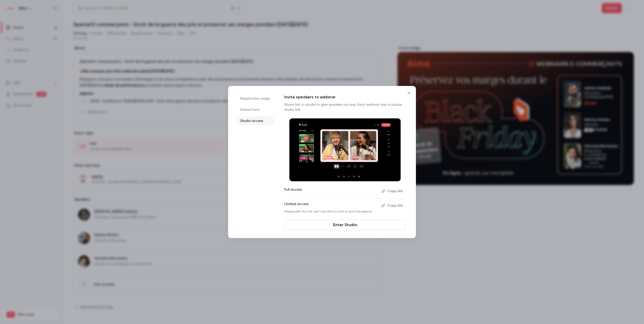 This screenshot has width=644, height=324. I want to click on p: Full access, so click(331, 191).